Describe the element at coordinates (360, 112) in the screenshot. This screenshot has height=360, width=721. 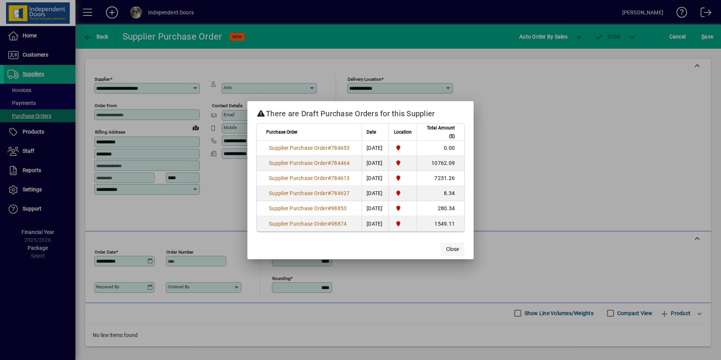
I see `h2: There are Draft Purchase Orders for this Supplier` at that location.